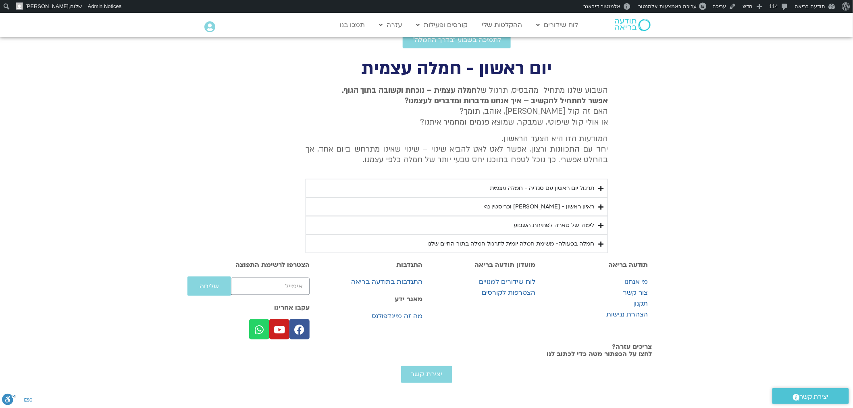  I want to click on a: מי אנחנו, so click(596, 282).